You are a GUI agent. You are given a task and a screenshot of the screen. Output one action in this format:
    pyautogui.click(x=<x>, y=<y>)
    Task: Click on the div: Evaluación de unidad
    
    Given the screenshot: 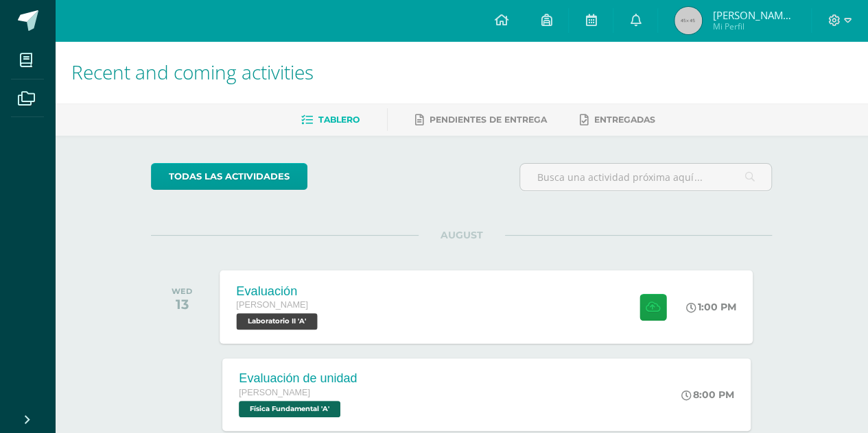 What is the action you would take?
    pyautogui.click(x=298, y=378)
    